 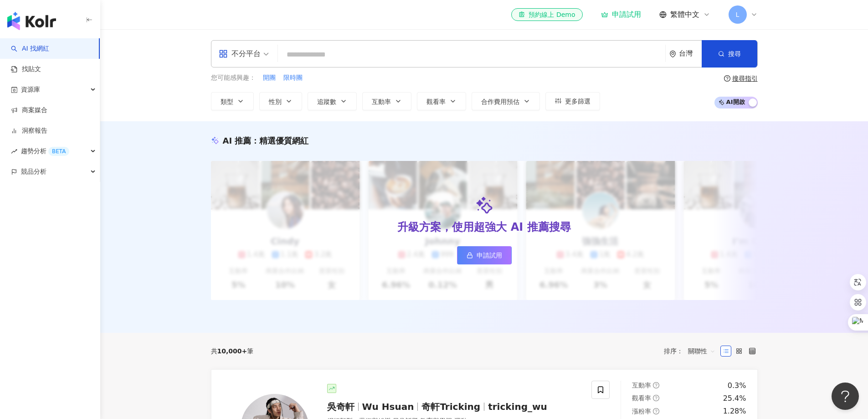 I want to click on div: 25.4%, so click(x=734, y=399).